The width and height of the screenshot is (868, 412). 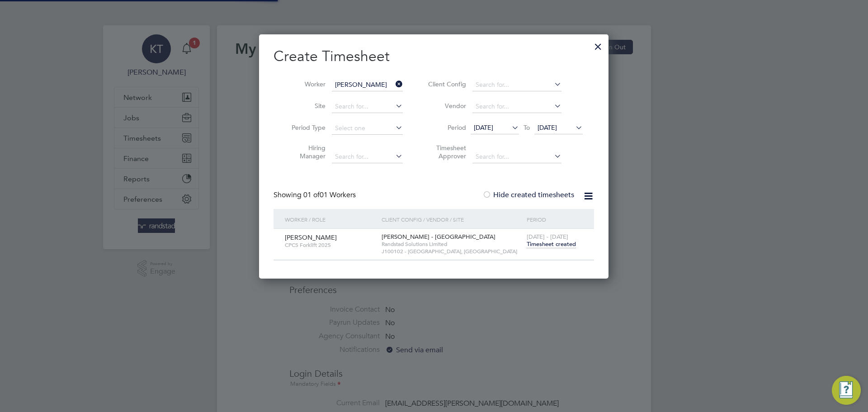 What do you see at coordinates (305, 84) in the screenshot?
I see `label: Worker` at bounding box center [305, 84].